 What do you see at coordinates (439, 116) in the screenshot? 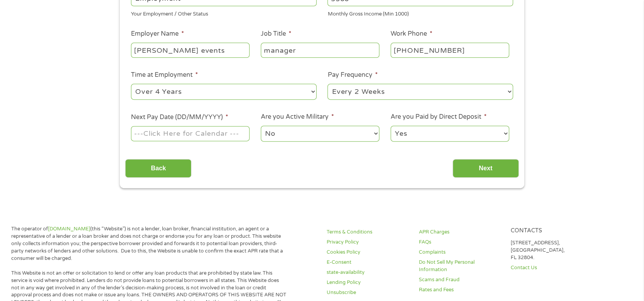
I see `label: Are you Paid by Direct Deposit` at bounding box center [439, 116].